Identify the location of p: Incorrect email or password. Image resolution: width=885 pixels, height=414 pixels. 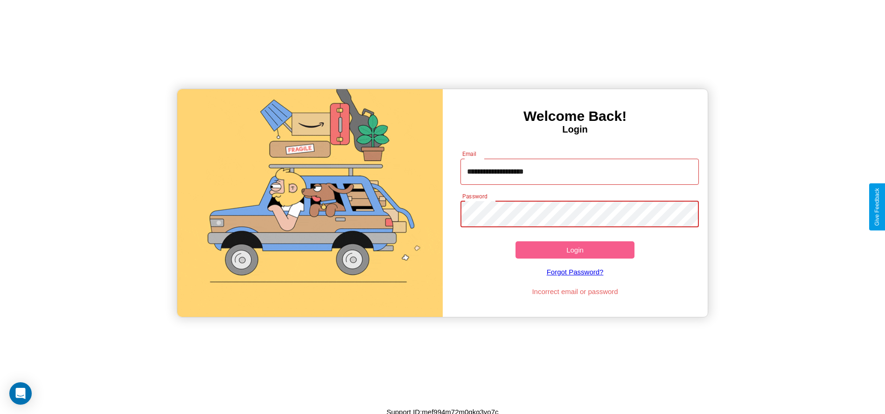
(575, 291).